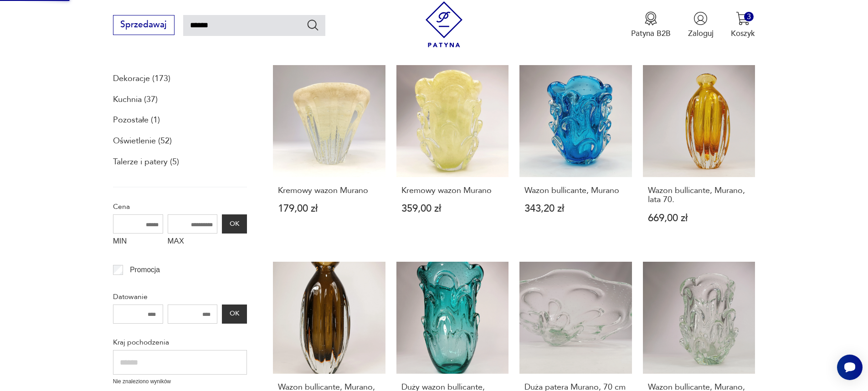  Describe the element at coordinates (743, 18) in the screenshot. I see `img: Ikona koszyka` at that location.